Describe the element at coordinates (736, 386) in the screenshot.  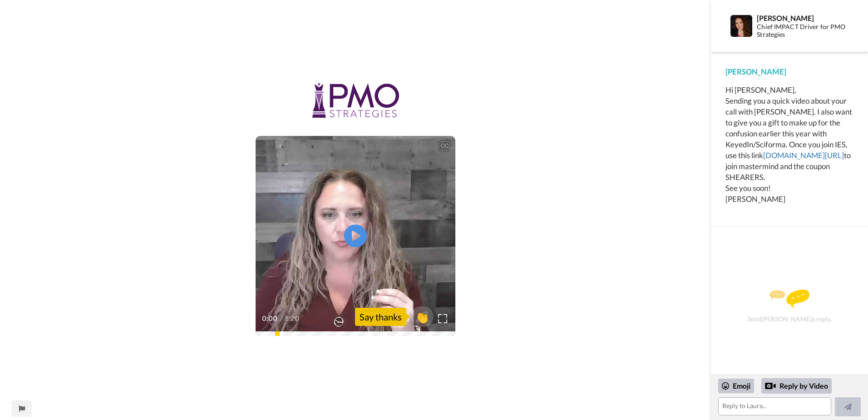
I see `div: Emoji` at that location.